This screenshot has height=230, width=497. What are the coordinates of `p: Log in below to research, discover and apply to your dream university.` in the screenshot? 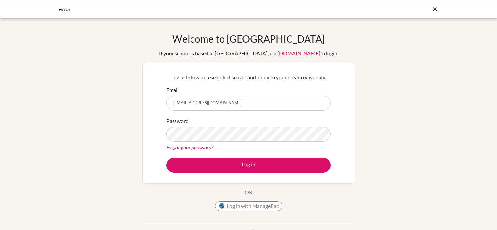 It's located at (248, 77).